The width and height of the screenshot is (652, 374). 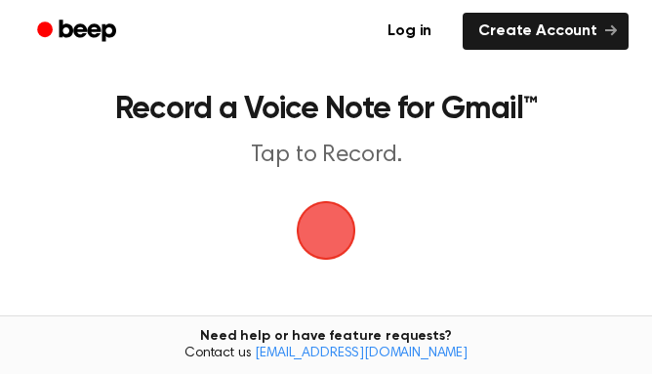 What do you see at coordinates (409, 31) in the screenshot?
I see `a: Log in` at bounding box center [409, 31].